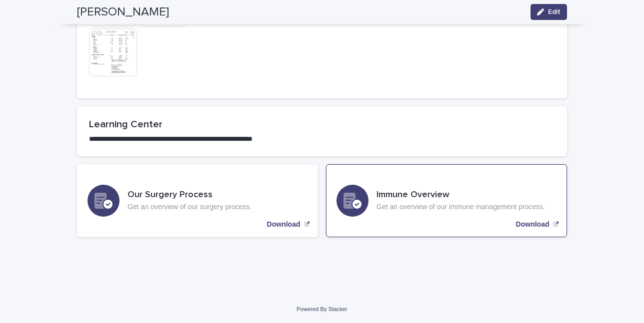 The width and height of the screenshot is (644, 323). Describe the element at coordinates (460, 206) in the screenshot. I see `p: Get an overview of our immune management process.` at that location.